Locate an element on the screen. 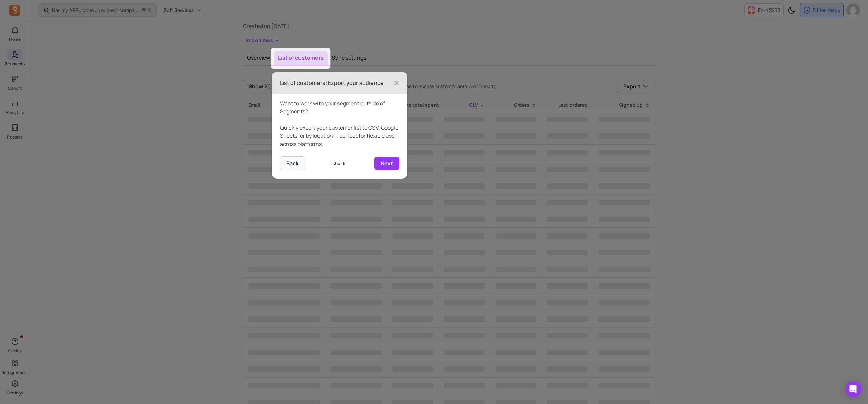 This screenshot has height=404, width=868. button: Next is located at coordinates (387, 163).